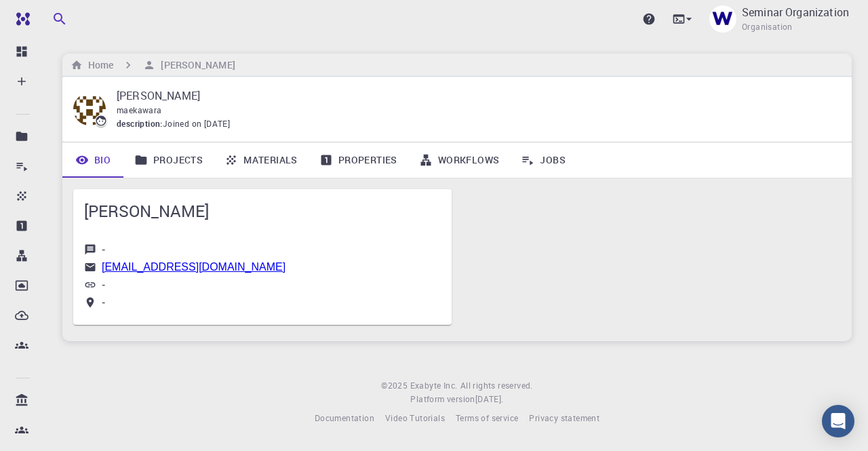 The height and width of the screenshot is (451, 868). What do you see at coordinates (261, 160) in the screenshot?
I see `a: Materials` at bounding box center [261, 160].